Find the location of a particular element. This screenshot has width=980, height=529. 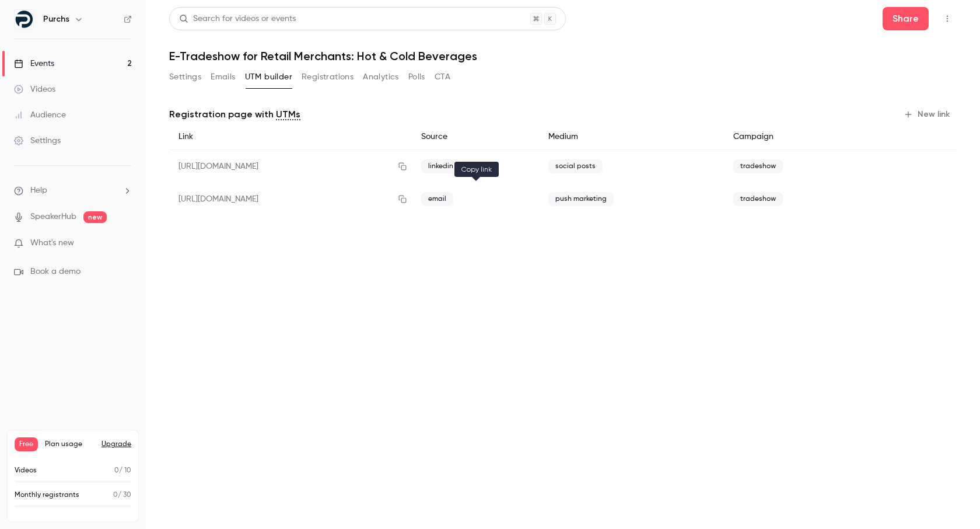

span: Plan usage is located at coordinates (69, 444).